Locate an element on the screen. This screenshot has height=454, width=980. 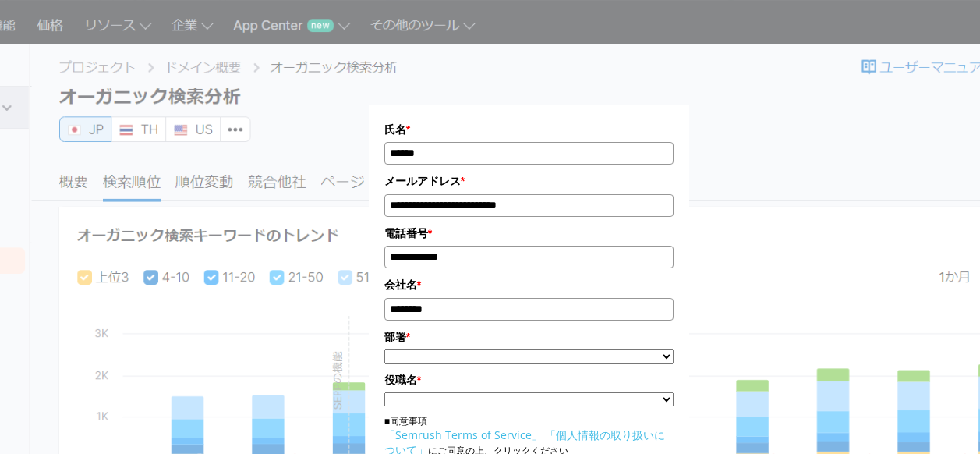
a: 「Semrush Terms of Service」 is located at coordinates (463, 434).